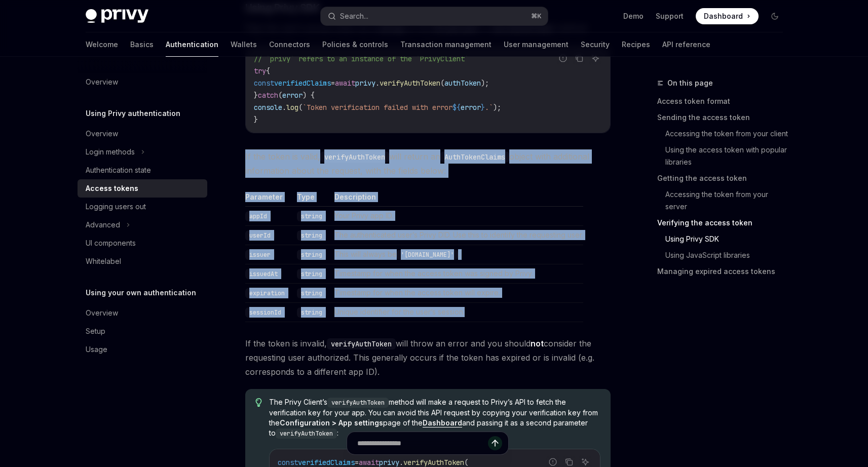  I want to click on a: UI components, so click(142, 243).